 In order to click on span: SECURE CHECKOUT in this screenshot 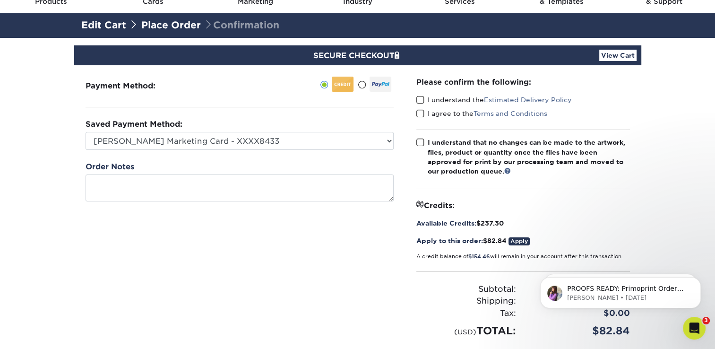, I will do `click(358, 55)`.